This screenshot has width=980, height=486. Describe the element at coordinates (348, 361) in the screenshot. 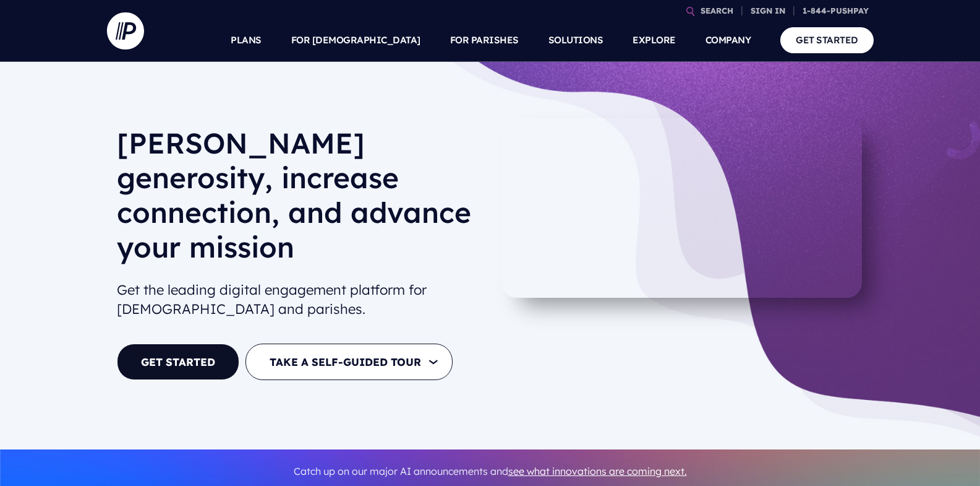

I see `button: TAKE A SELF-GUIDED TOUR` at that location.